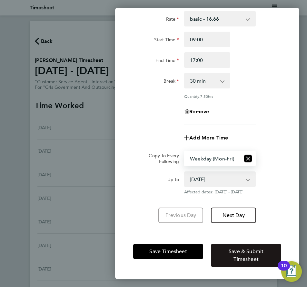 This screenshot has height=287, width=307. Describe the element at coordinates (246, 255) in the screenshot. I see `span: Save & Submit Timesheet` at that location.